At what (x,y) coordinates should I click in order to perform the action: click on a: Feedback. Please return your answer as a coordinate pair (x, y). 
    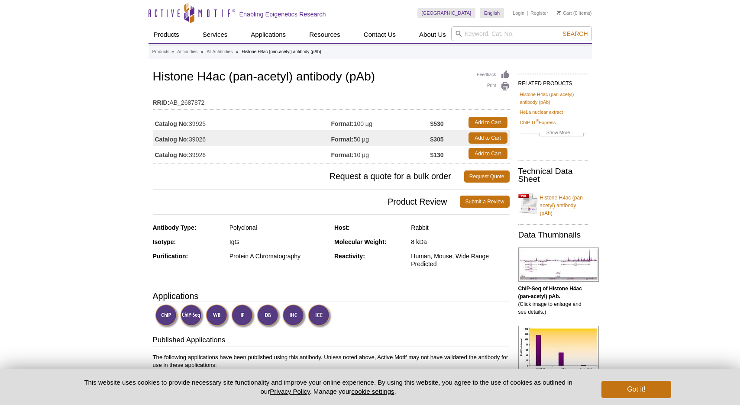
    Looking at the image, I should click on (493, 75).